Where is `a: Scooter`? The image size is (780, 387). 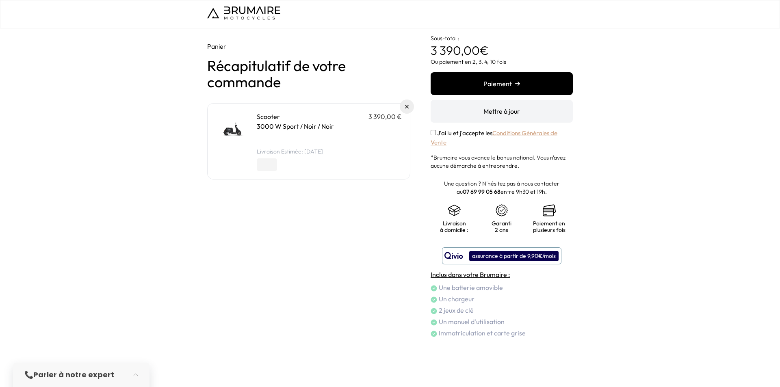 a: Scooter is located at coordinates (268, 117).